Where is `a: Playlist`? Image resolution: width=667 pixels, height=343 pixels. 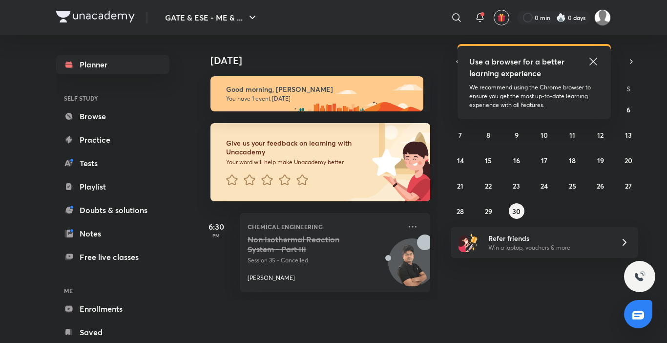
a: Playlist is located at coordinates (113, 187).